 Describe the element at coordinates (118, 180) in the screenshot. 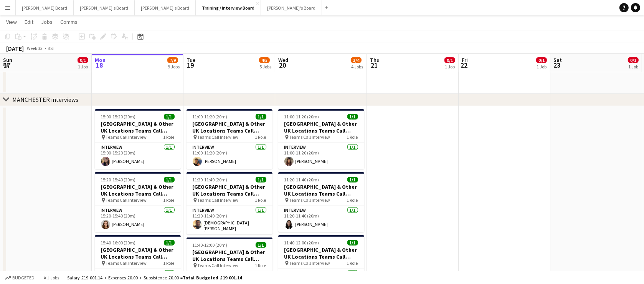

I see `span: 15:20-15:40 (20m)` at that location.